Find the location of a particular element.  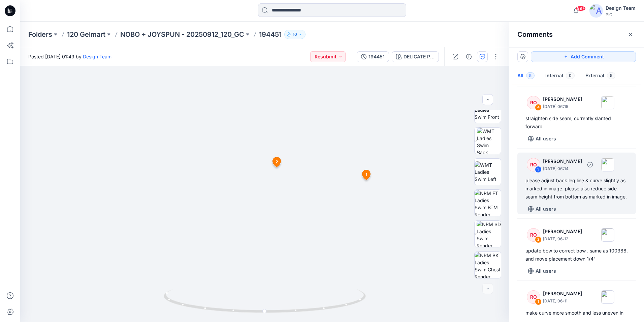

a: Folders is located at coordinates (40, 34).